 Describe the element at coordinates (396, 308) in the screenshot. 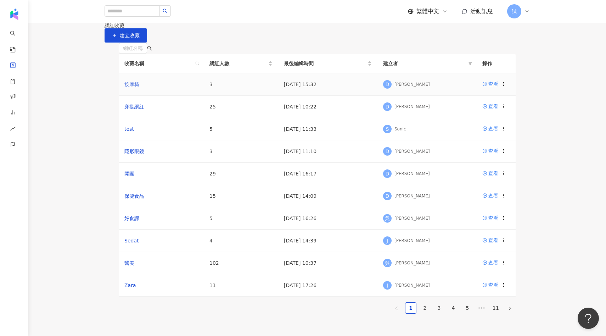

I see `li: Previous Page` at that location.